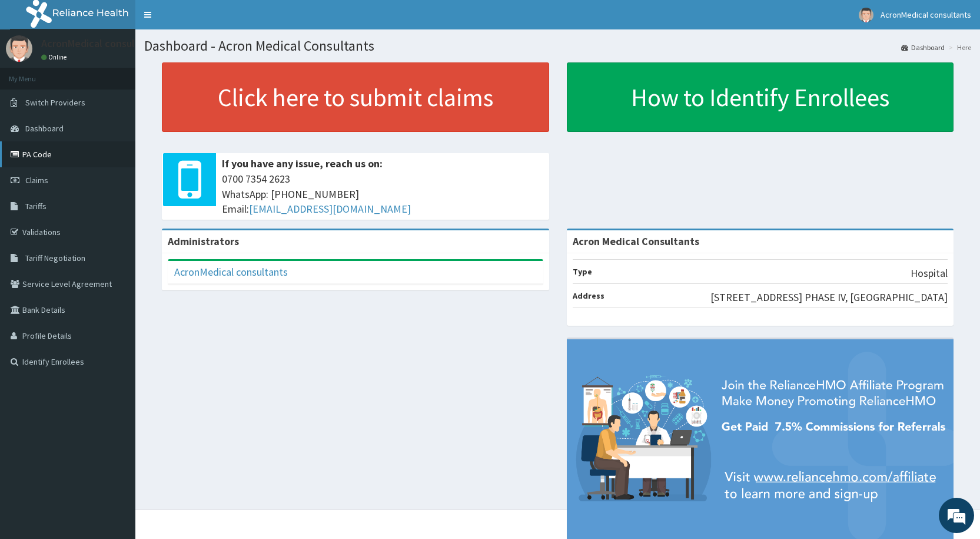 The image size is (980, 539). What do you see at coordinates (207, 20) in the screenshot?
I see `div: Minimize live chat window` at bounding box center [207, 20].